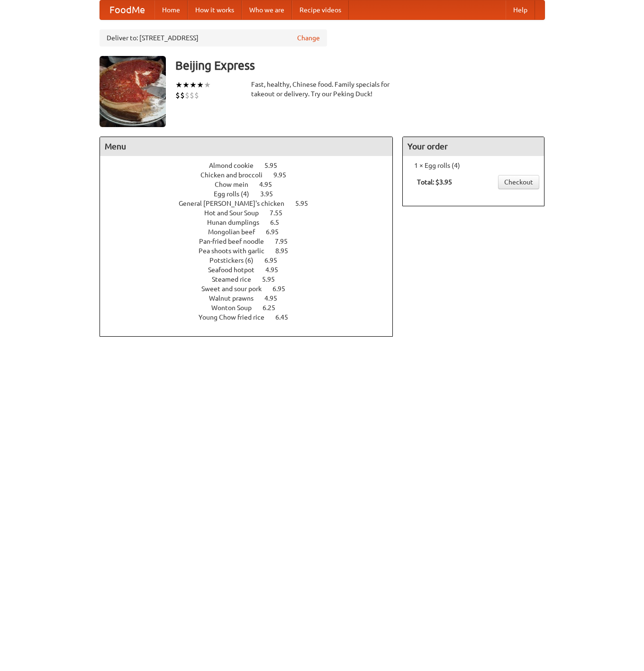 The height and width of the screenshot is (671, 644). Describe the element at coordinates (252, 298) in the screenshot. I see `a: Walnut prawns 4.95` at that location.